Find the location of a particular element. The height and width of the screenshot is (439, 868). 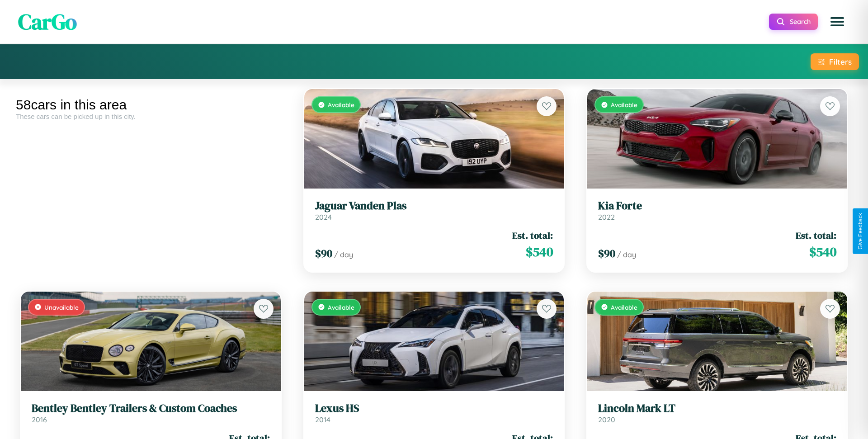

a: Lincoln Mark LT2020 is located at coordinates (717, 413).